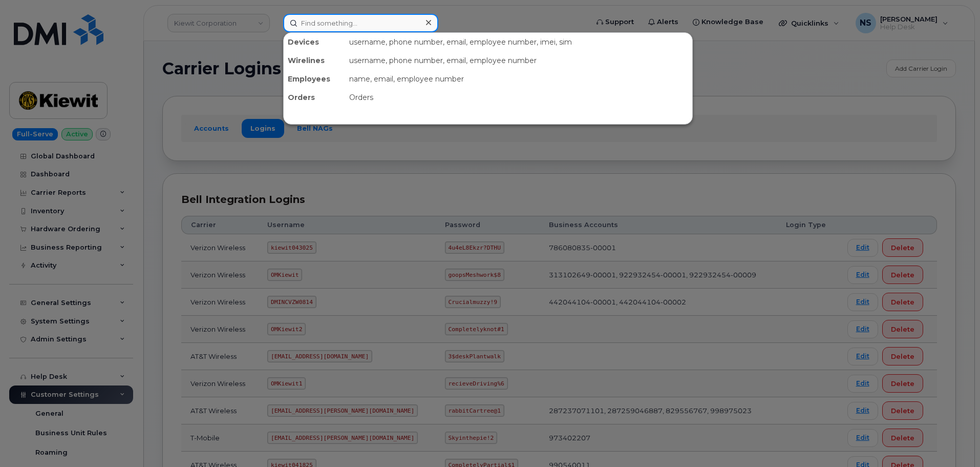 Image resolution: width=980 pixels, height=467 pixels. What do you see at coordinates (518, 79) in the screenshot?
I see `div: name, email, employee number` at bounding box center [518, 79].